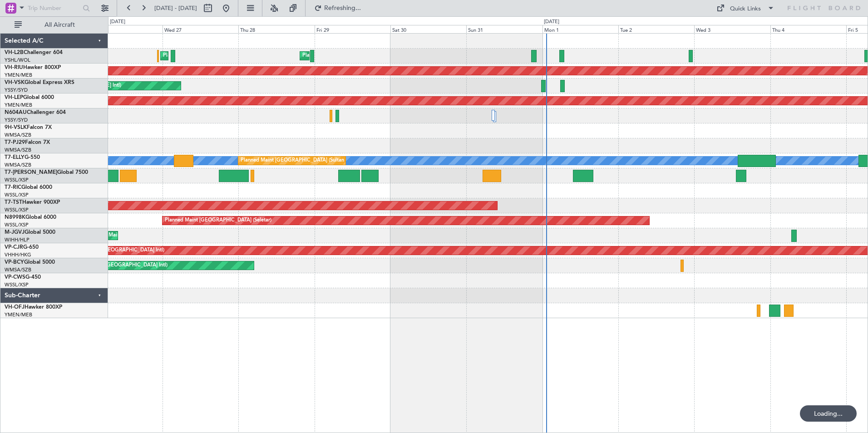  What do you see at coordinates (54, 25) in the screenshot?
I see `button: All Aircraft` at bounding box center [54, 25].